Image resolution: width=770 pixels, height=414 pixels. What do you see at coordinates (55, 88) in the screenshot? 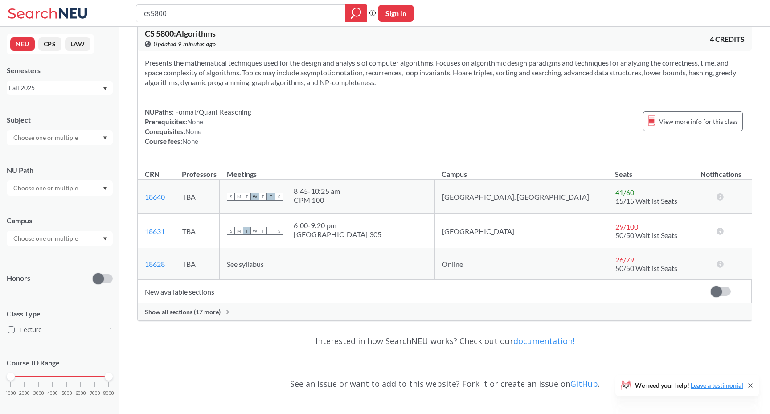
I see `div: Fall 2025` at bounding box center [55, 88].